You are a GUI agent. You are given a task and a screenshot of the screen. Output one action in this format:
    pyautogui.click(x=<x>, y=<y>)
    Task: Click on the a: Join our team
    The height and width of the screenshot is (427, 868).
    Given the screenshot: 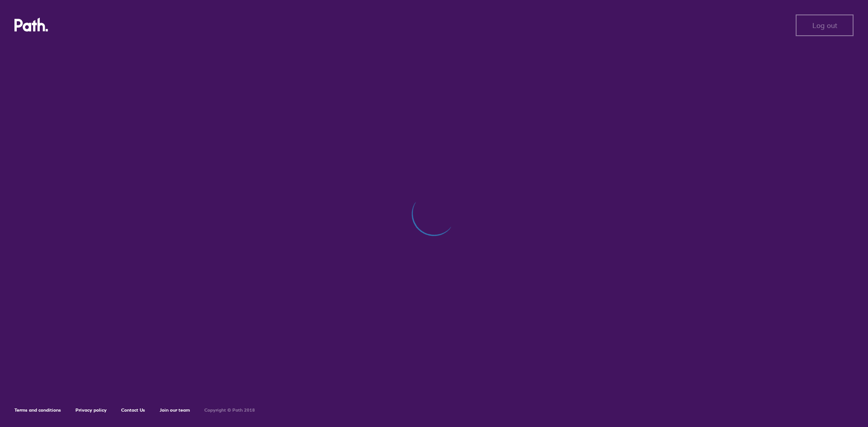 What is the action you would take?
    pyautogui.click(x=174, y=410)
    